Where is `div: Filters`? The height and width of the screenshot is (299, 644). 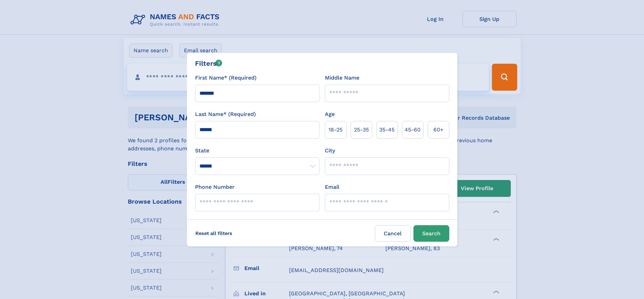 div: Filters is located at coordinates (209, 63).